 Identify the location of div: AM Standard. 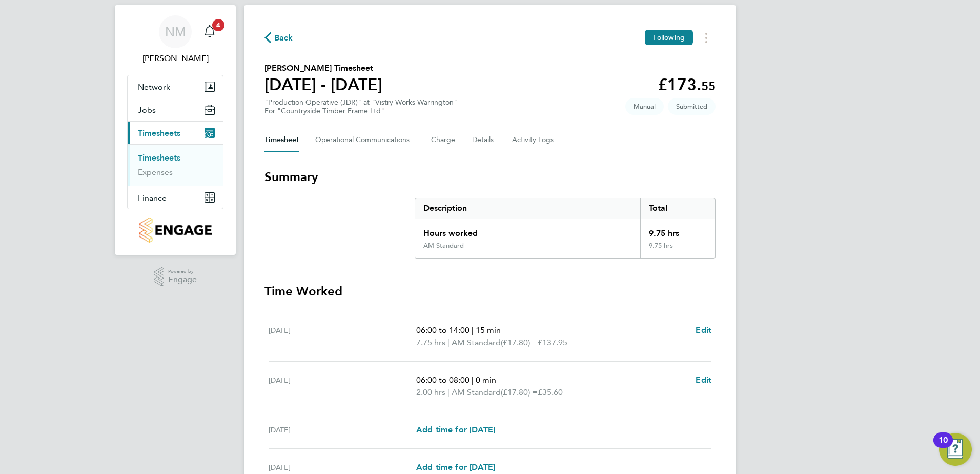
(443, 245).